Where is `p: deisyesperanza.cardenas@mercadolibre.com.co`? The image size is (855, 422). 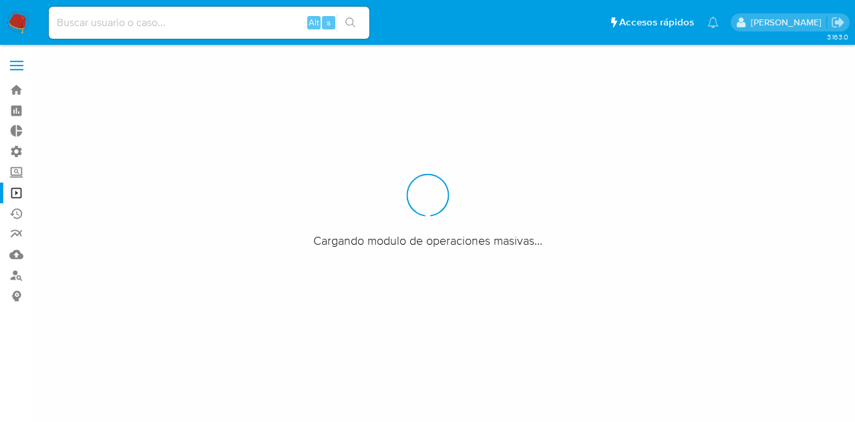
p: deisyesperanza.cardenas@mercadolibre.com.co is located at coordinates (788, 22).